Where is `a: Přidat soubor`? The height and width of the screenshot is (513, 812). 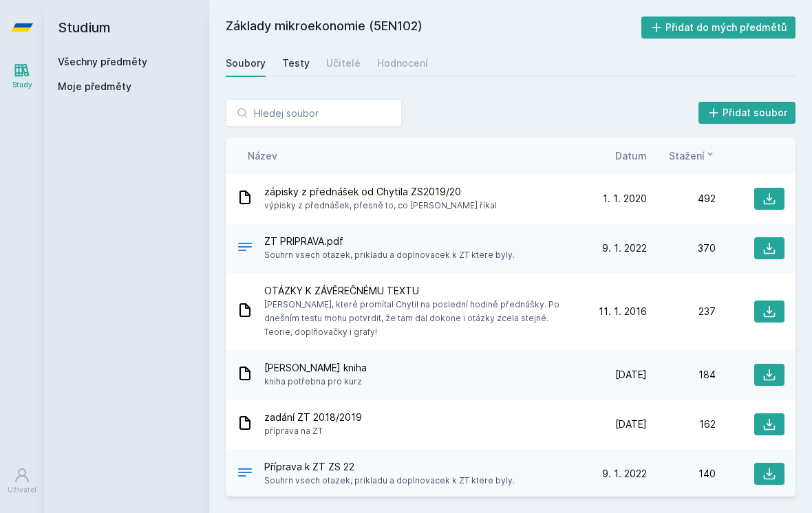 a: Přidat soubor is located at coordinates (747, 113).